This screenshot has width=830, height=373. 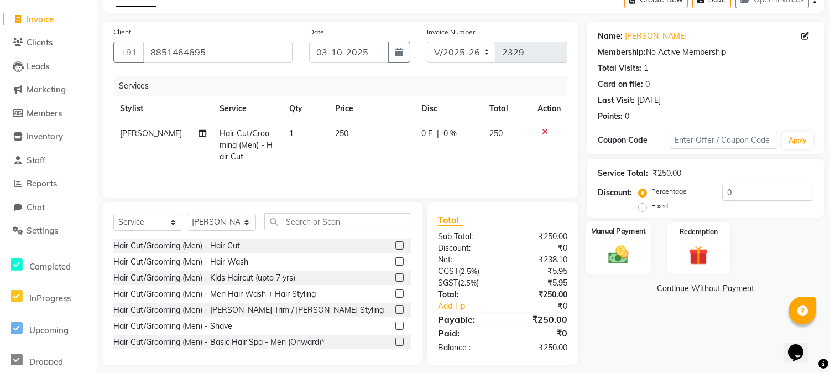 I want to click on div: 1, so click(x=646, y=68).